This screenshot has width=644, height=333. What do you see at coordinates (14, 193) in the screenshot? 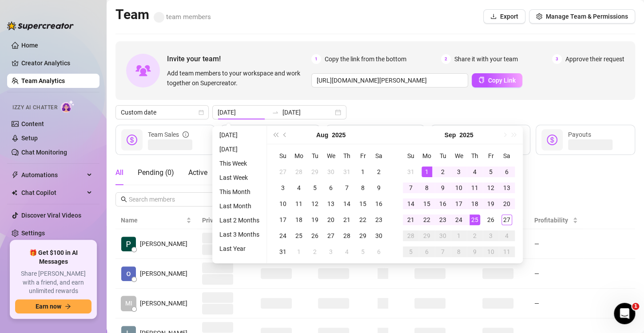
I see `img: Chat Copilot` at bounding box center [14, 193].